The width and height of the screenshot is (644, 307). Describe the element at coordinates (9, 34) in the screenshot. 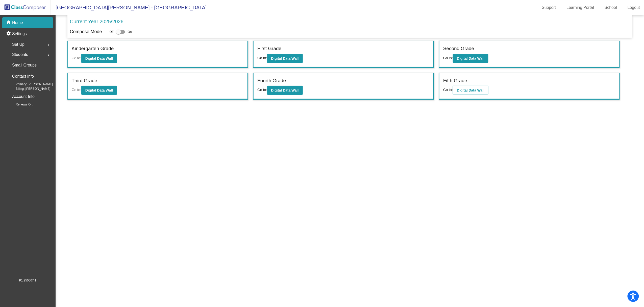

I see `mat-icon: settings` at that location.